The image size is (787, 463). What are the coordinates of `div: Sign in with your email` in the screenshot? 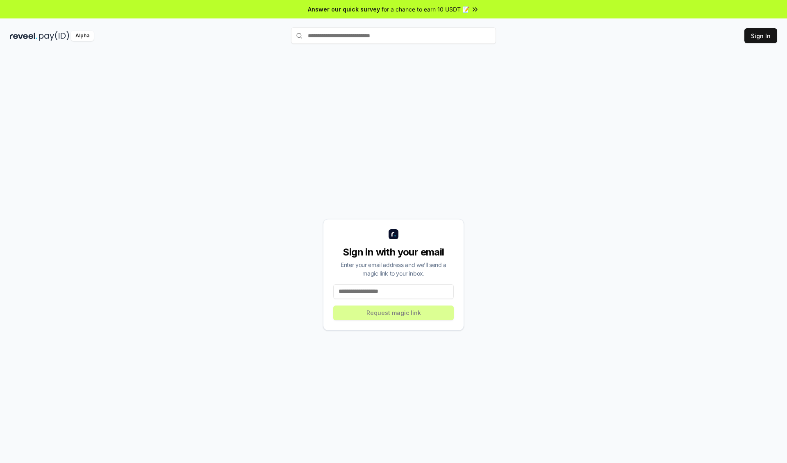 It's located at (393, 252).